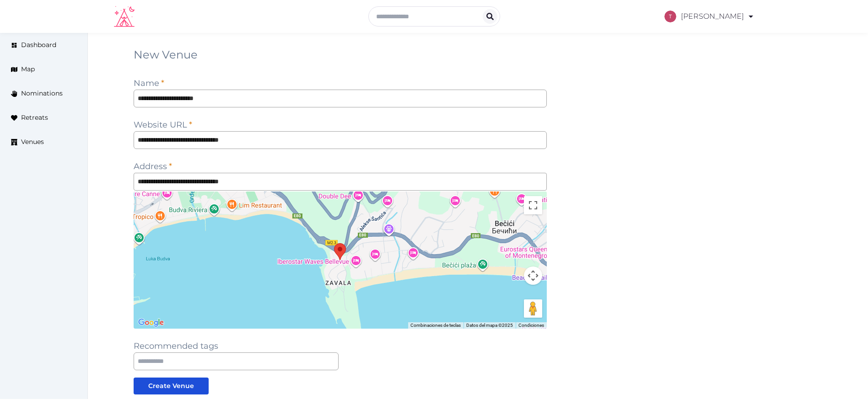 The height and width of the screenshot is (410, 868). I want to click on h2: New Venue, so click(340, 55).